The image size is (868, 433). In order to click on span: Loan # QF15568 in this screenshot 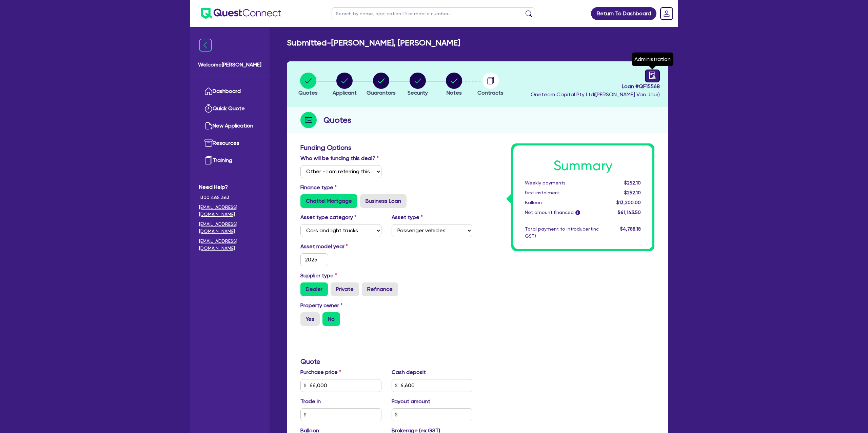, I will do `click(595, 87)`.